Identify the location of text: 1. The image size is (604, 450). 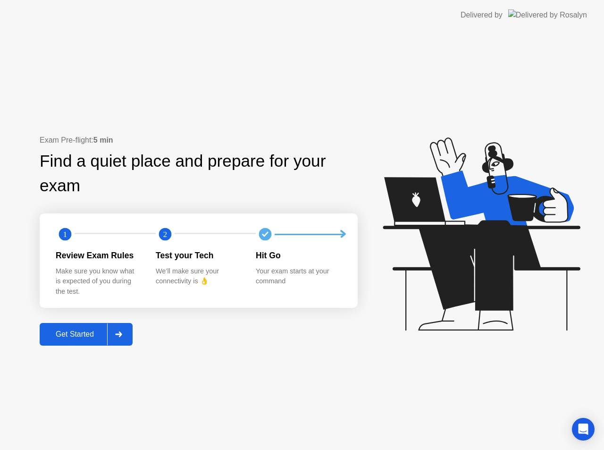
(65, 234).